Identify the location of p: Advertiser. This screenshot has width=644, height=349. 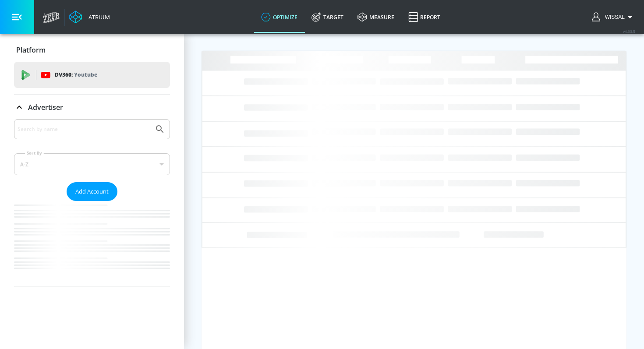
(46, 107).